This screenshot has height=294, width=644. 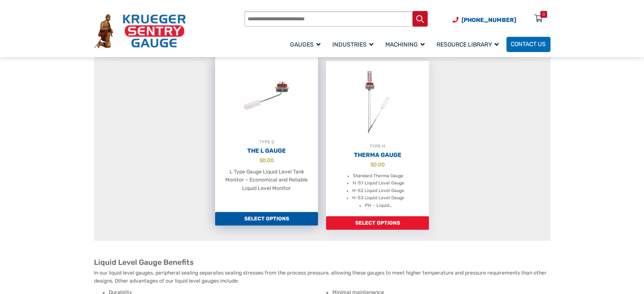 I want to click on span: Machining, so click(x=405, y=44).